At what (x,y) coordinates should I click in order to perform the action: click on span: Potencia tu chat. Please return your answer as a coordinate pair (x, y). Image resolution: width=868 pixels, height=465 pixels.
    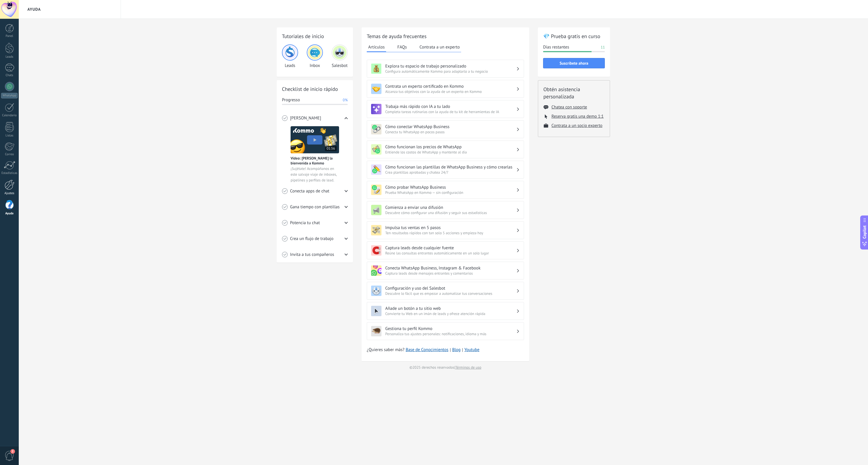
    Looking at the image, I should click on (305, 223).